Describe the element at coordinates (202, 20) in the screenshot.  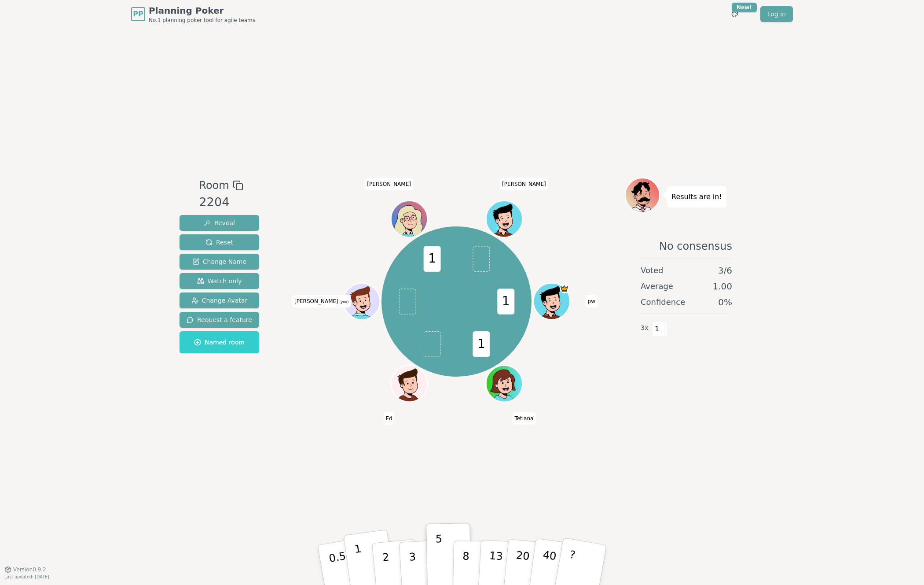
I see `span: No.1 planning poker tool for agile teams` at that location.